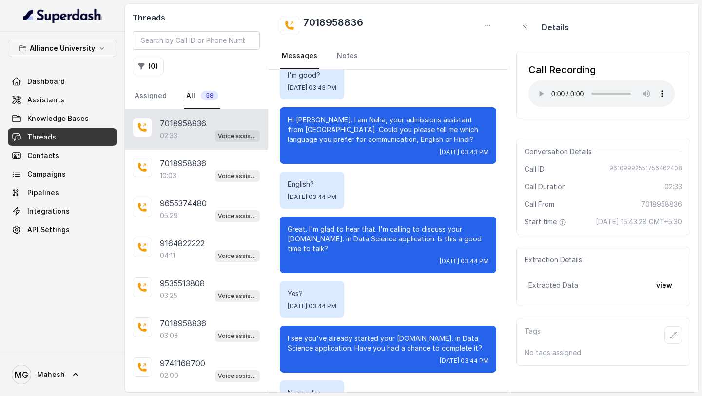 The width and height of the screenshot is (702, 396). Describe the element at coordinates (532, 335) in the screenshot. I see `p: Tags` at that location.